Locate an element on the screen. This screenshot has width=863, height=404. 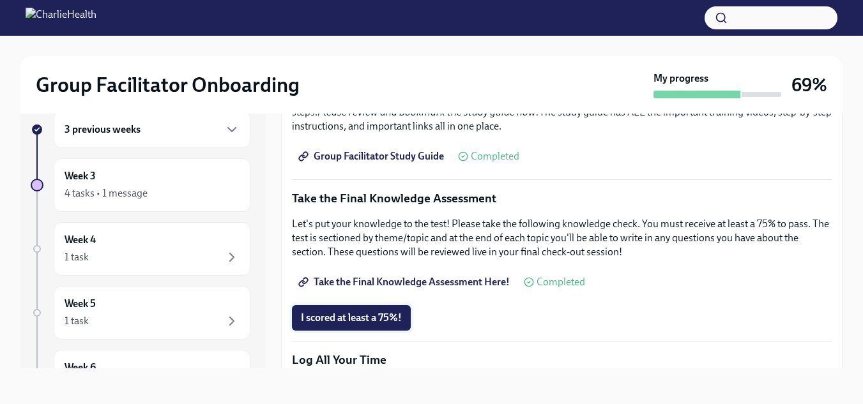
span: I scored at least a 75%! is located at coordinates (351, 318).